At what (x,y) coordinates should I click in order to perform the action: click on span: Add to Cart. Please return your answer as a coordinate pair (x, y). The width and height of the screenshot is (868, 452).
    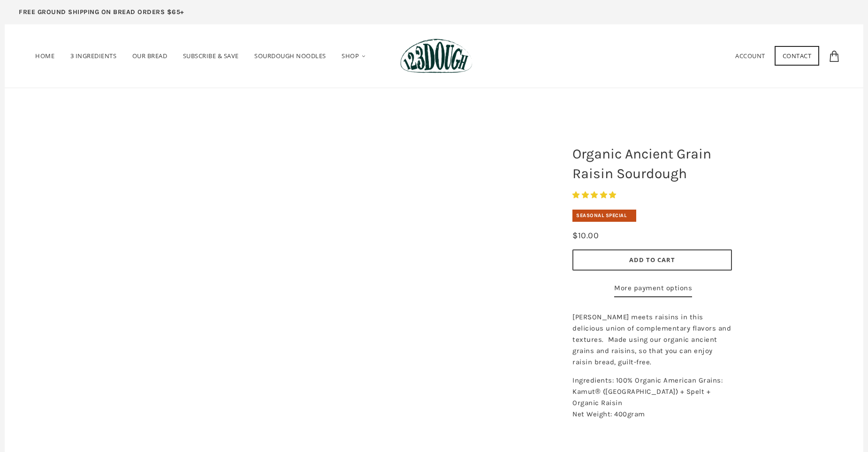
    Looking at the image, I should click on (652, 260).